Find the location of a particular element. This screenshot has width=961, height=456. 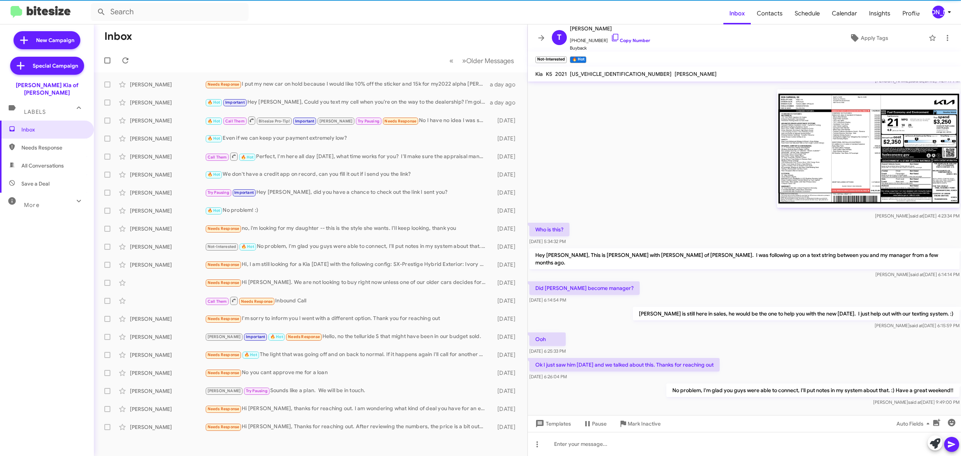

span: Kia is located at coordinates (539, 74).